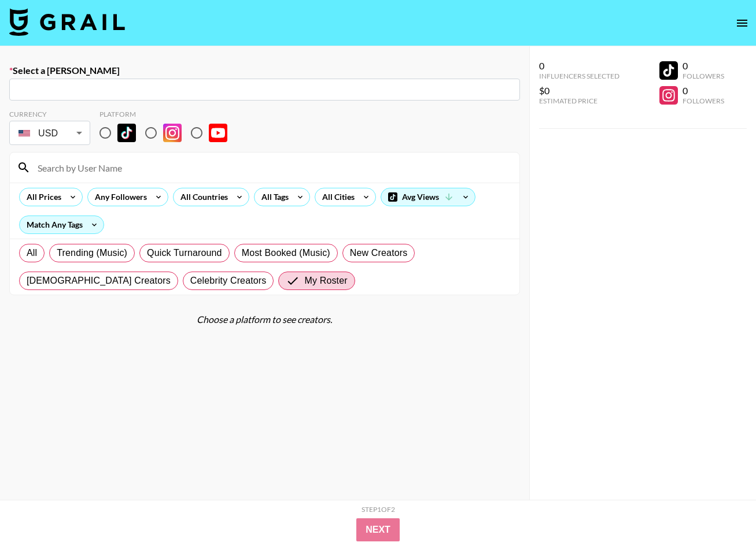  I want to click on div: Step 1 of 2, so click(378, 509).